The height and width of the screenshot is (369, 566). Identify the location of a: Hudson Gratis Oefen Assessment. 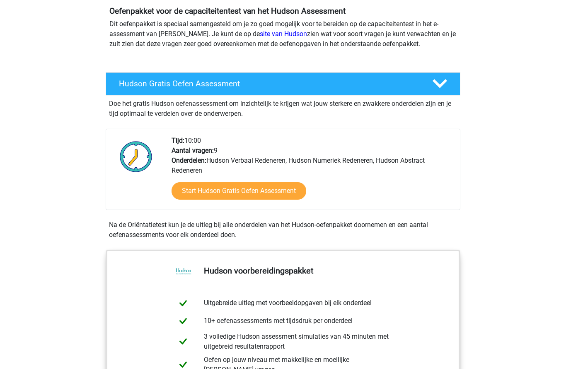
(283, 84).